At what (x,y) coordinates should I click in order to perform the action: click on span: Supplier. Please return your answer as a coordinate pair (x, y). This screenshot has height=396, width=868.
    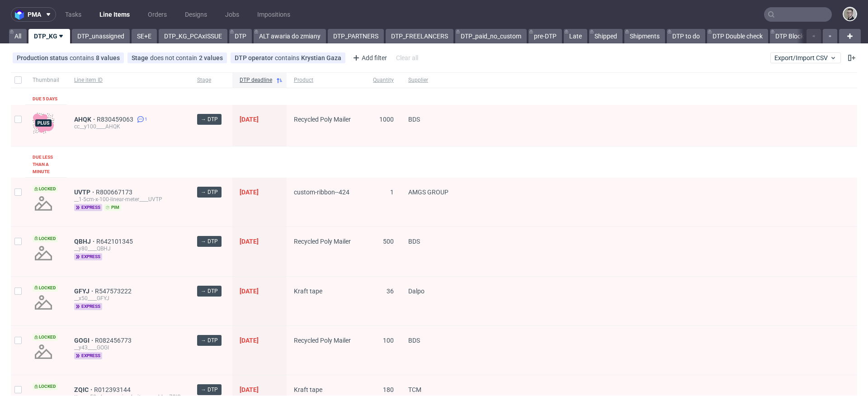
    Looking at the image, I should click on (432, 80).